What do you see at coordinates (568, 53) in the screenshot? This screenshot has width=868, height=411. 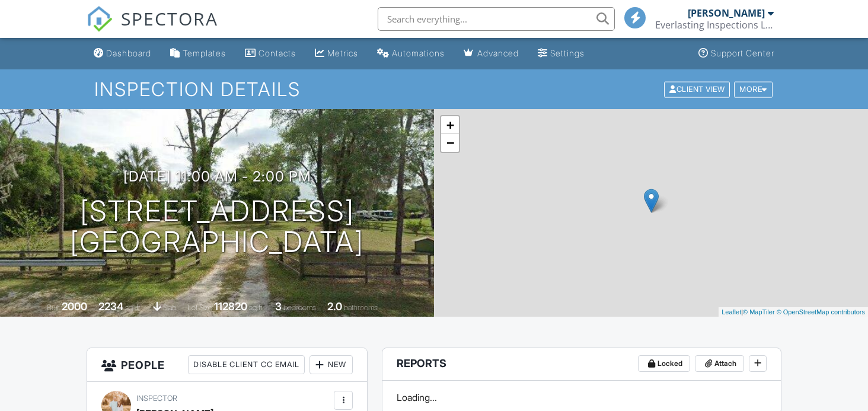 I see `div: Settings` at bounding box center [568, 53].